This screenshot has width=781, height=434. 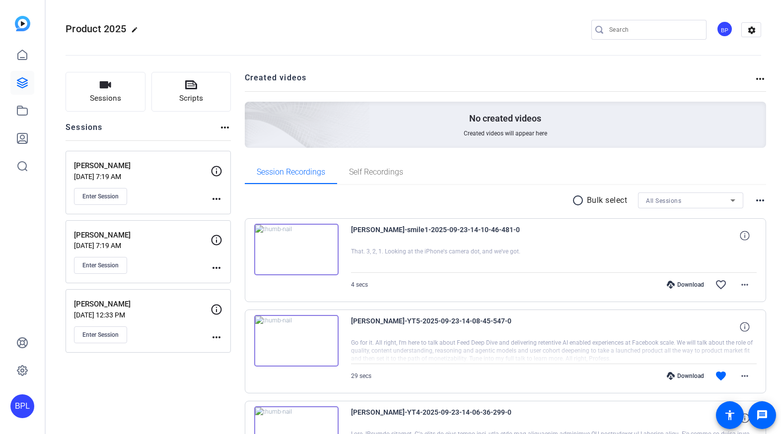 I want to click on span: 29 secs, so click(x=361, y=376).